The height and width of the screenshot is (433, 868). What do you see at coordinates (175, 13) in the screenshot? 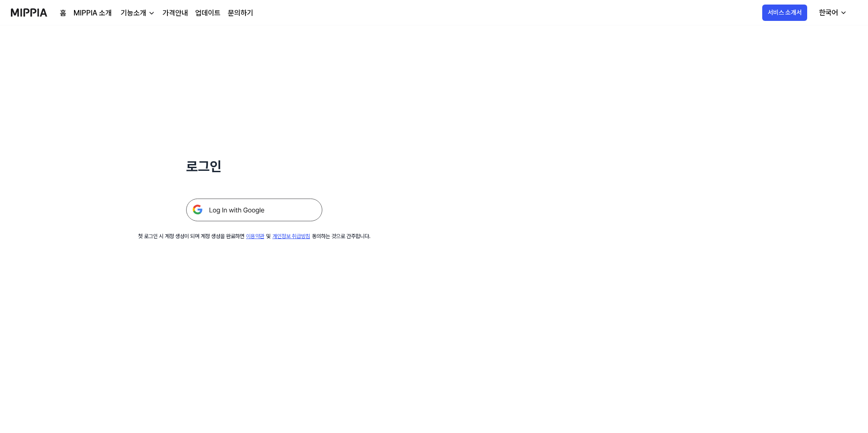
I see `a: 가격안내` at bounding box center [175, 13].